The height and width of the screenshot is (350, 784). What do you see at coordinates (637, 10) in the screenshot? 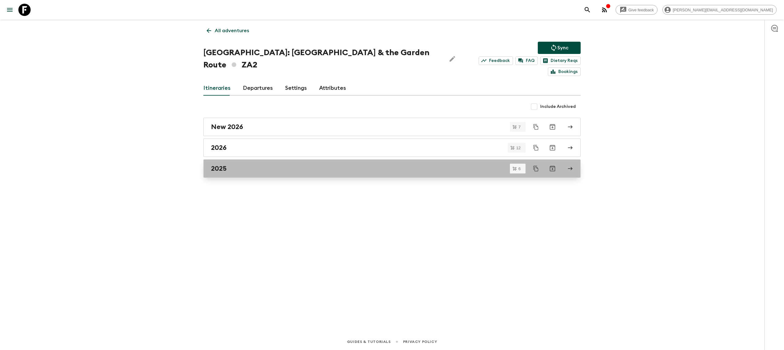
I see `a: Give feedback` at bounding box center [637, 10].